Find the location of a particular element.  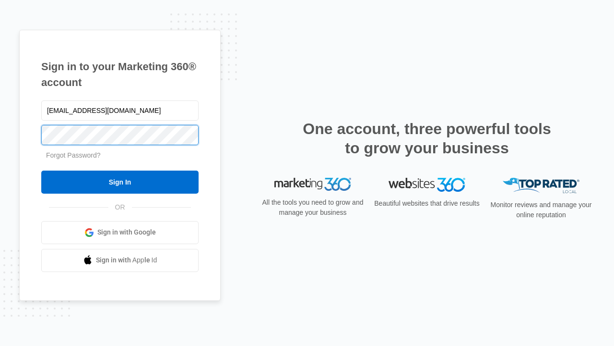

h1: Sign in to your Marketing 360® account is located at coordinates (120, 74).